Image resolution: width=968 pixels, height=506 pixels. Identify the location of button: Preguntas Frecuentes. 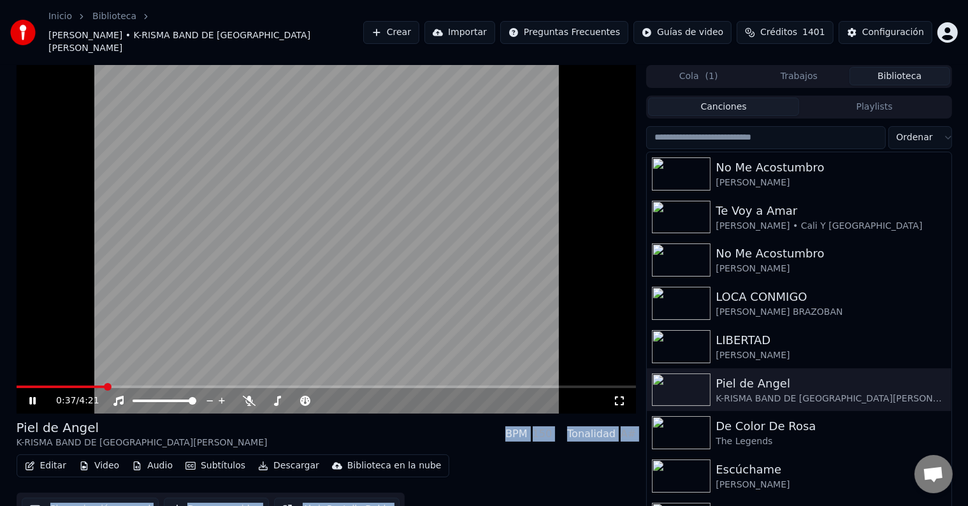
(564, 32).